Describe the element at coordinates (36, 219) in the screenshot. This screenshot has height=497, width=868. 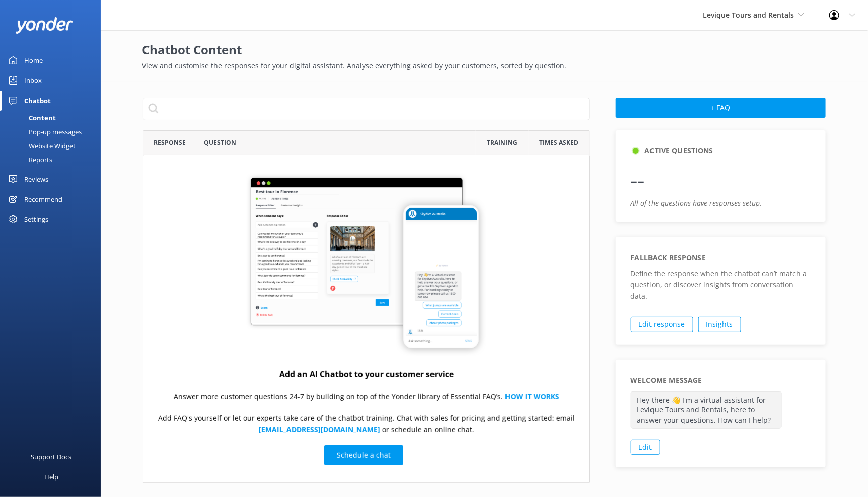
I see `div: Settings` at that location.